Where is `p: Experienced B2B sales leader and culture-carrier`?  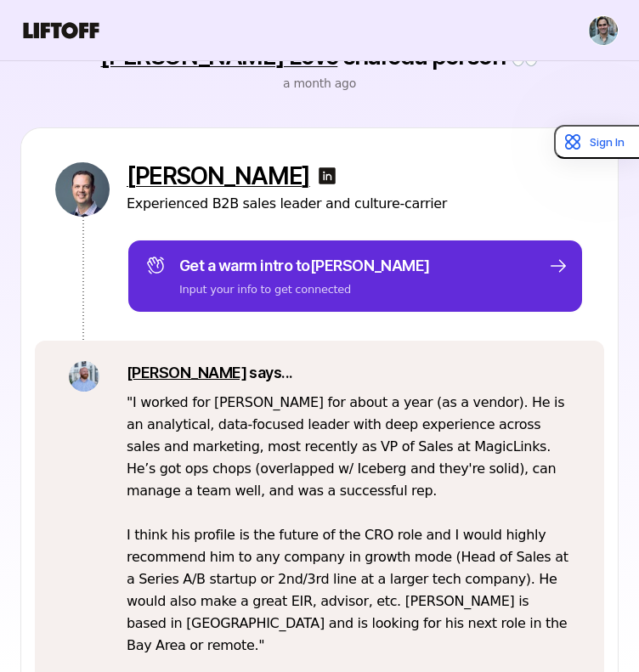 p: Experienced B2B sales leader and culture-carrier is located at coordinates (355, 204).